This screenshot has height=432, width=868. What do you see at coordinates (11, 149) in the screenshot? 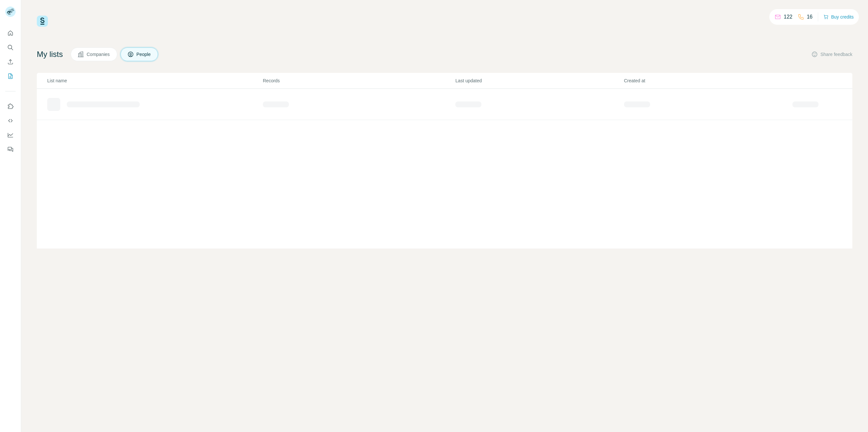
I see `button: Feedback` at bounding box center [11, 149].